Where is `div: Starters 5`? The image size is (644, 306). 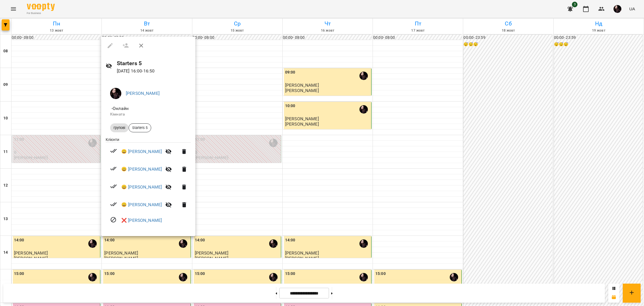
div: Starters 5 is located at coordinates (140, 128).